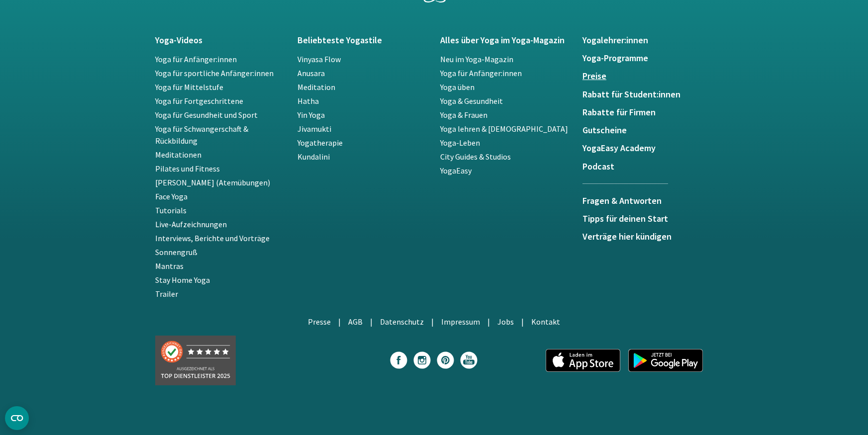 This screenshot has width=868, height=435. Describe the element at coordinates (220, 40) in the screenshot. I see `h5: Yoga-Videos` at that location.